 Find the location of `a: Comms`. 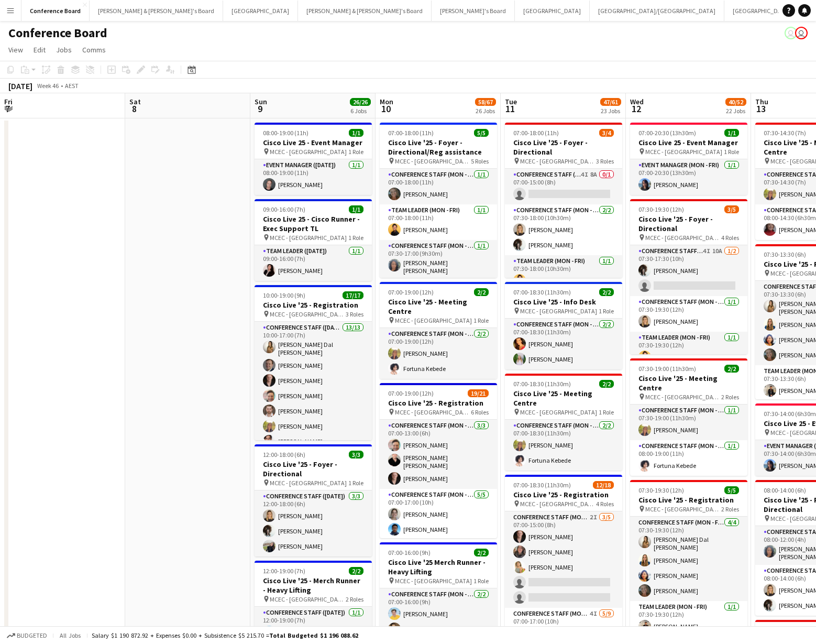

a: Comms is located at coordinates (94, 50).